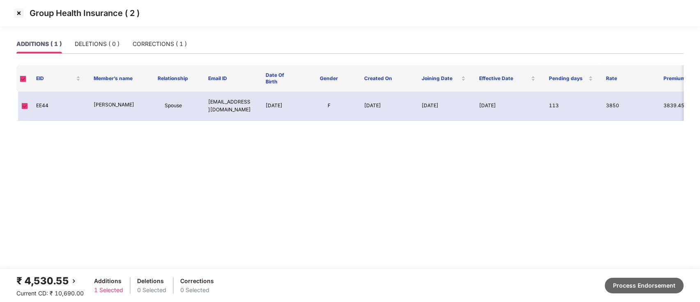 This screenshot has width=700, height=302. What do you see at coordinates (386, 78) in the screenshot?
I see `th: Created On` at bounding box center [386, 78].